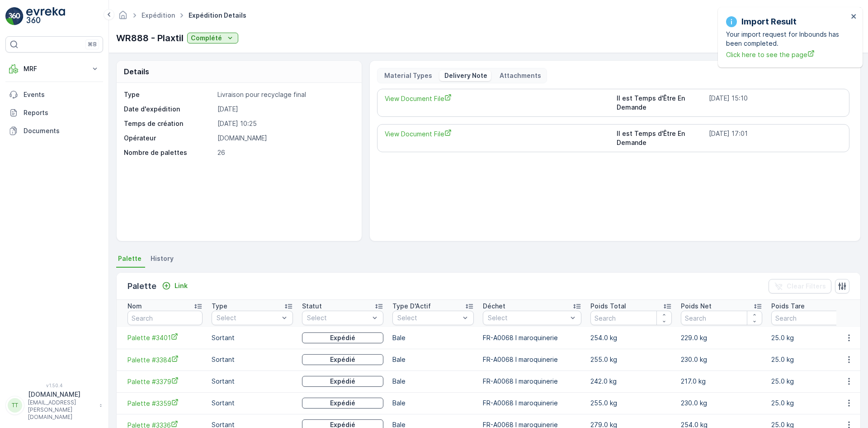 Image resolution: width=868 pixels, height=428 pixels. Describe the element at coordinates (165, 402) in the screenshot. I see `a: Palette #3359` at that location.